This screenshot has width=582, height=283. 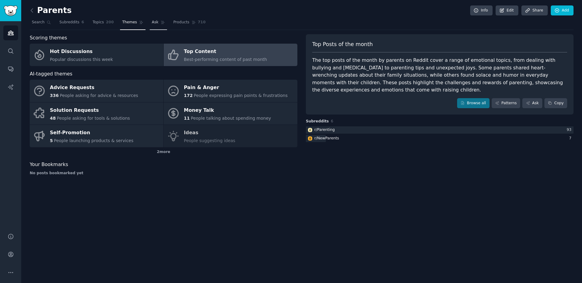 What do you see at coordinates (236, 88) in the screenshot?
I see `div: Pain & Anger` at bounding box center [236, 88].